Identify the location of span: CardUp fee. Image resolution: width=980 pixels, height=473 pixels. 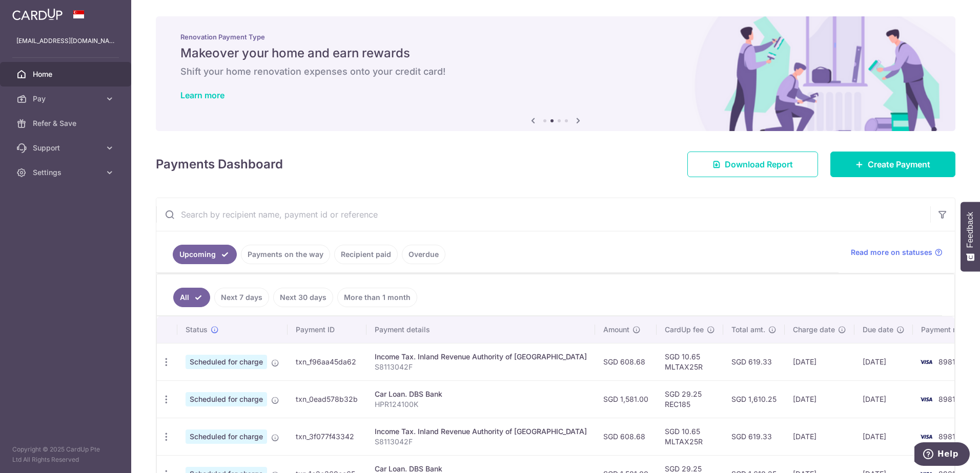
(684, 330).